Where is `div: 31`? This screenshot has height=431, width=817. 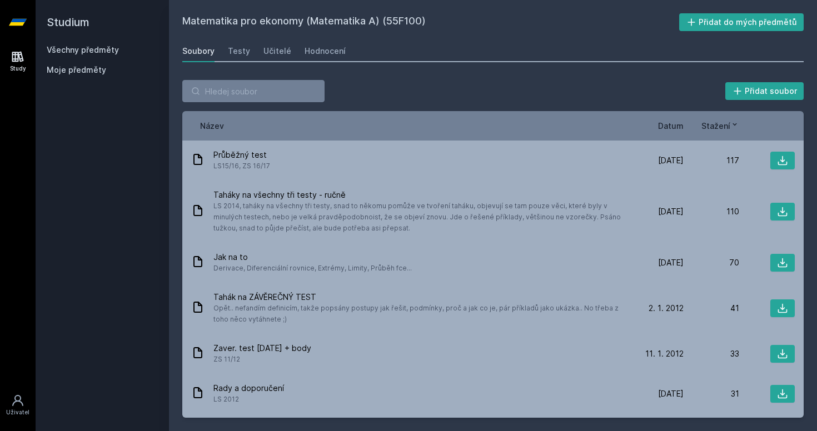
div: 31 is located at coordinates (712, 394).